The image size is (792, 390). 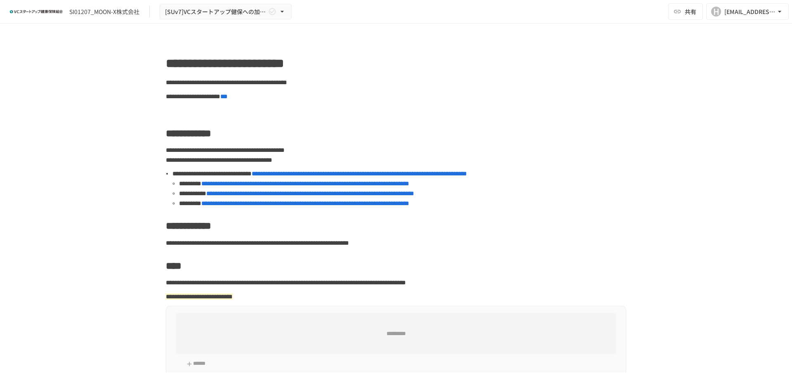 I want to click on img: ZDfHsVrhrXUoWEWGWYf8C4Fv4dEjYTEDCNvmL73B7ox, so click(x=36, y=12).